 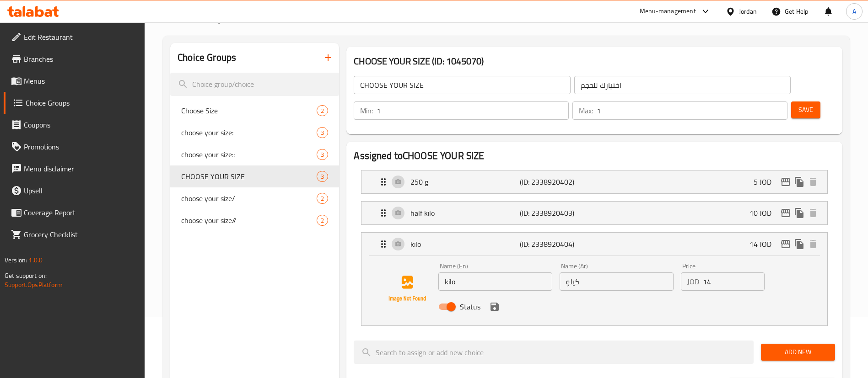 I want to click on button: Save, so click(x=806, y=110).